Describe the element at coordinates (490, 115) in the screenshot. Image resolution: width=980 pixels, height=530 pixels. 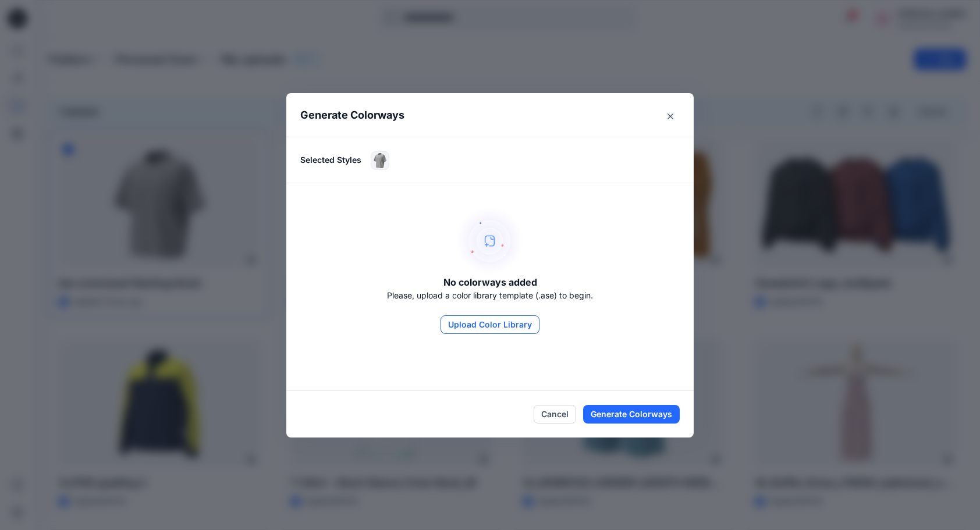
I see `header: Generate Colorways` at that location.